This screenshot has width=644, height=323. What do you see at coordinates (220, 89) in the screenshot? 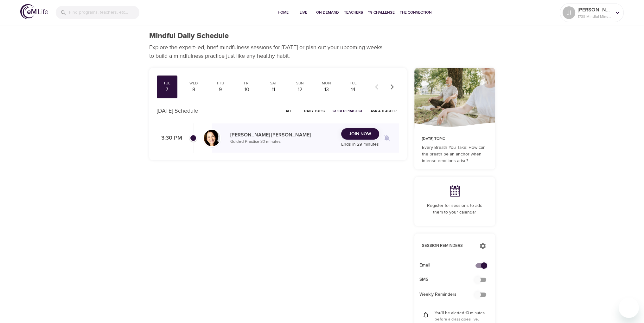
I see `div: 9` at bounding box center [220, 89].